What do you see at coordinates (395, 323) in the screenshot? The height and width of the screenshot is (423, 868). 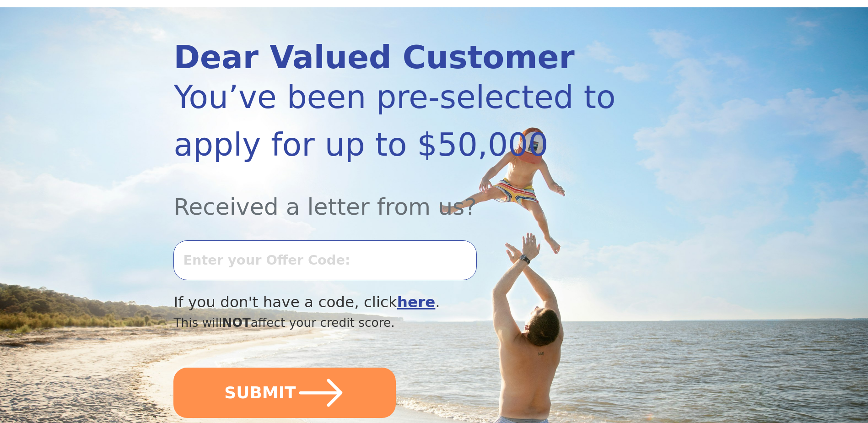 I see `div: This will affect your credit score.` at bounding box center [395, 323].